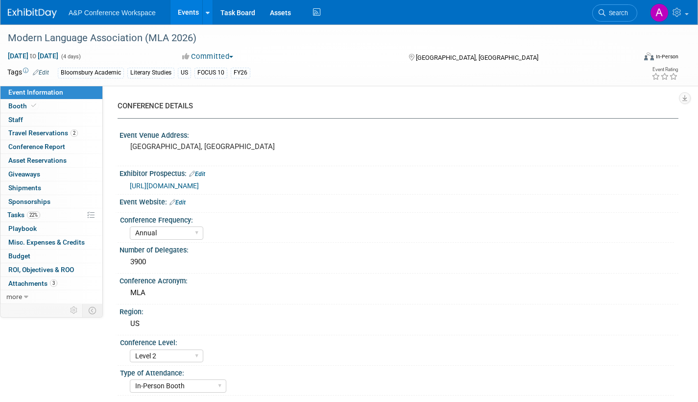 The image size is (698, 402). Describe the element at coordinates (51, 256) in the screenshot. I see `a: Budget` at that location.